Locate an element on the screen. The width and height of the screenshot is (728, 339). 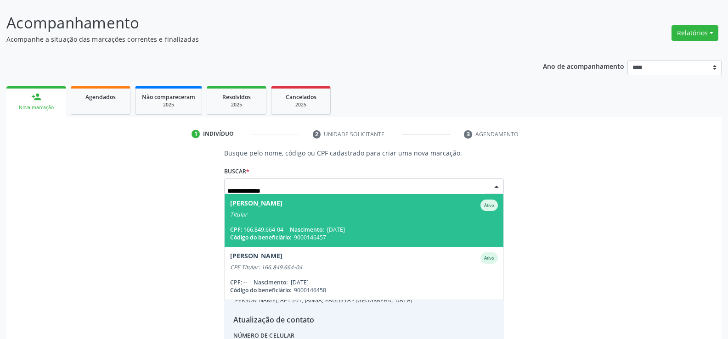
div: 1 is located at coordinates (196, 134).